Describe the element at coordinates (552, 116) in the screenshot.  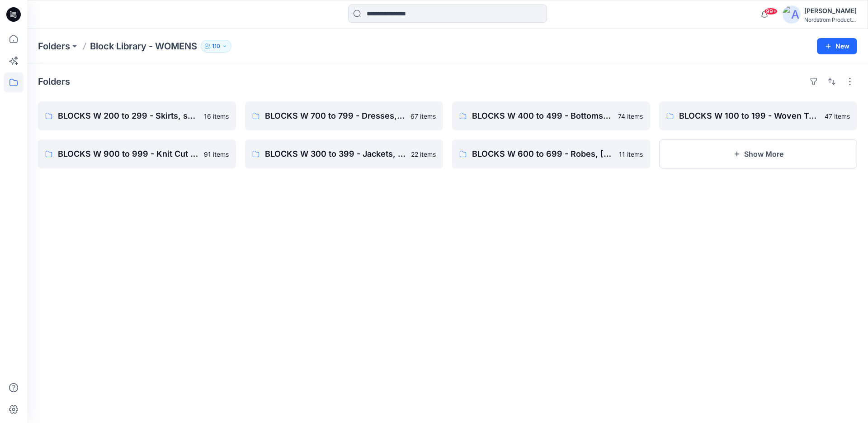
I see `a: BLOCKS W 400 to 499 - Bottoms, Shorts74 items` at that location.